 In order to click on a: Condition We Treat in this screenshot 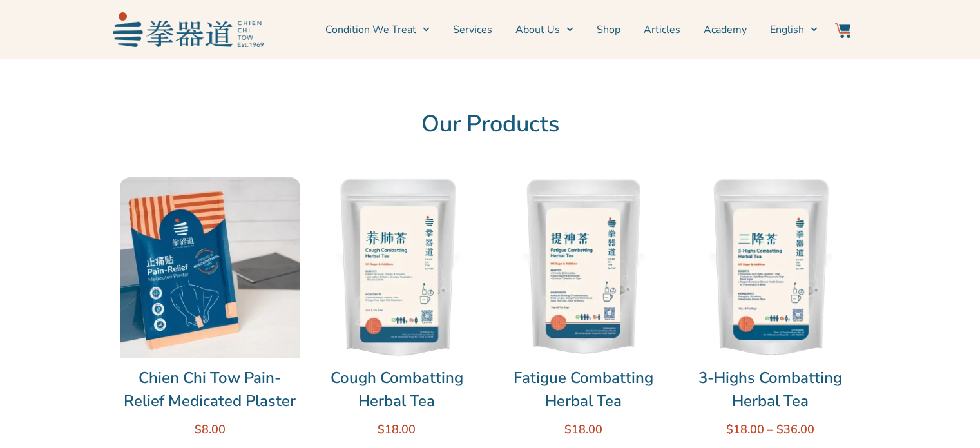, I will do `click(378, 30)`.